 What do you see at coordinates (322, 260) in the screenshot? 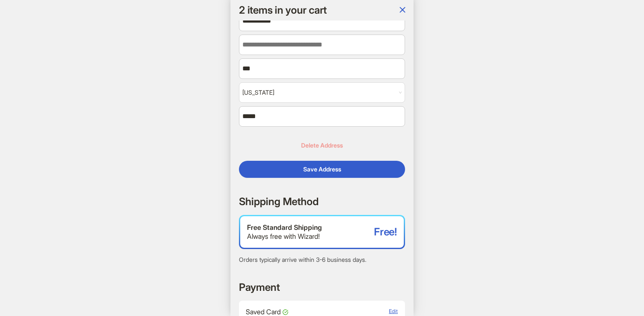
I see `div: Orders typically arrive within 3-6 business days.` at bounding box center [322, 260].